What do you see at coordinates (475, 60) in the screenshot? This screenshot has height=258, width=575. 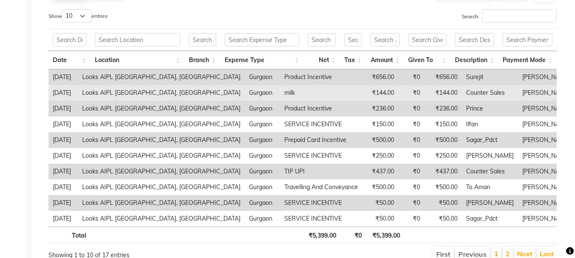 I see `th: Description: activate to sort column ascending` at bounding box center [475, 60].